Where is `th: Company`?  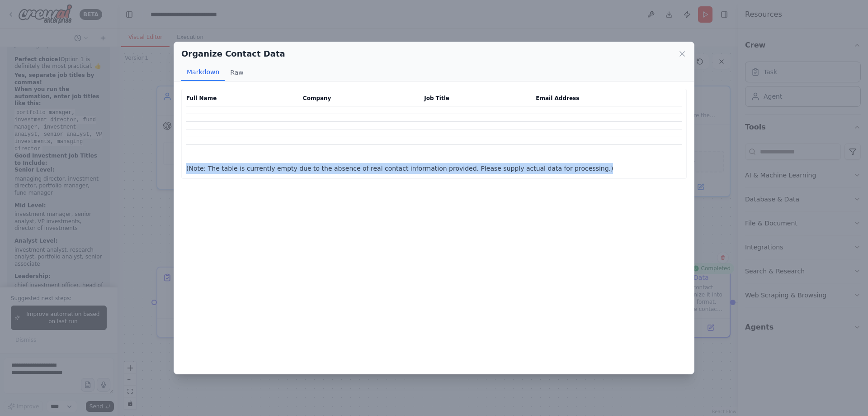
th: Company is located at coordinates (358, 100).